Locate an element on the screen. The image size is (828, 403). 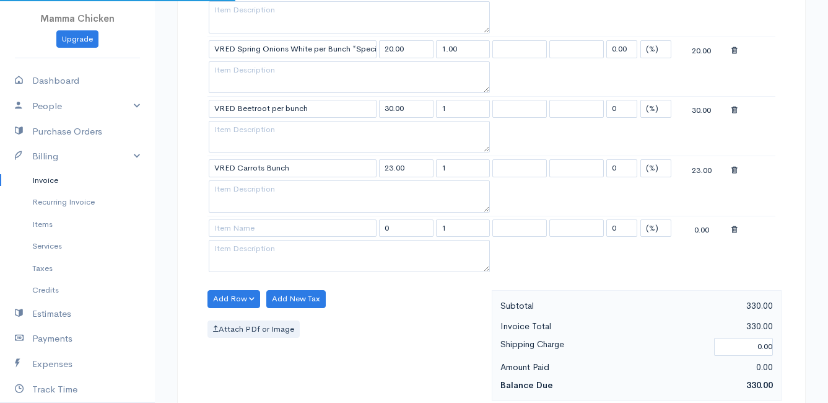
div: Invoice Total is located at coordinates (566, 326).